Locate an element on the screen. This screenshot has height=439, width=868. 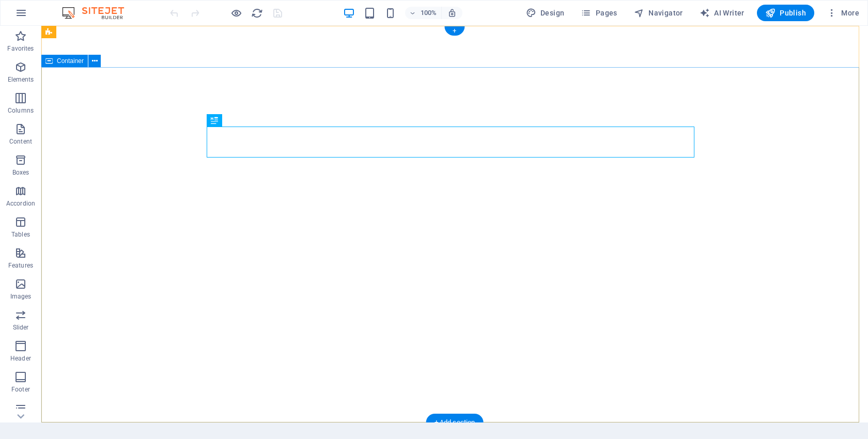
span: Design is located at coordinates (545, 13).